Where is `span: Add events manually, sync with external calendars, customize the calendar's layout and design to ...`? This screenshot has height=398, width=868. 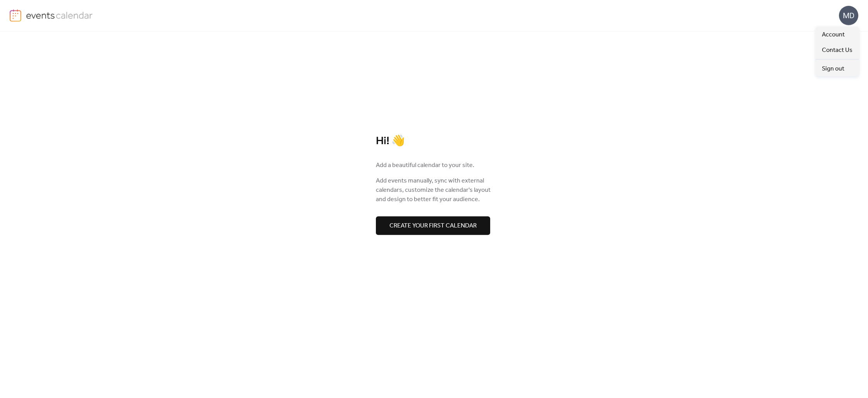
span: Add events manually, sync with external calendars, customize the calendar's layout and design to ... is located at coordinates (434, 191).